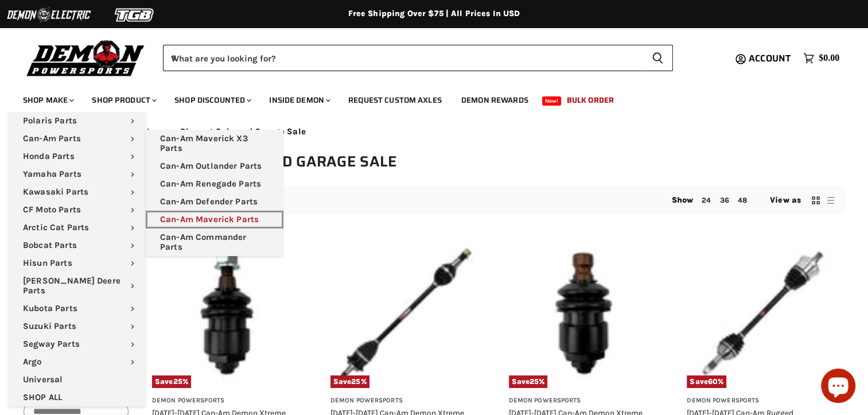  Describe the element at coordinates (77, 245) in the screenshot. I see `a: Bobcat Parts` at that location.